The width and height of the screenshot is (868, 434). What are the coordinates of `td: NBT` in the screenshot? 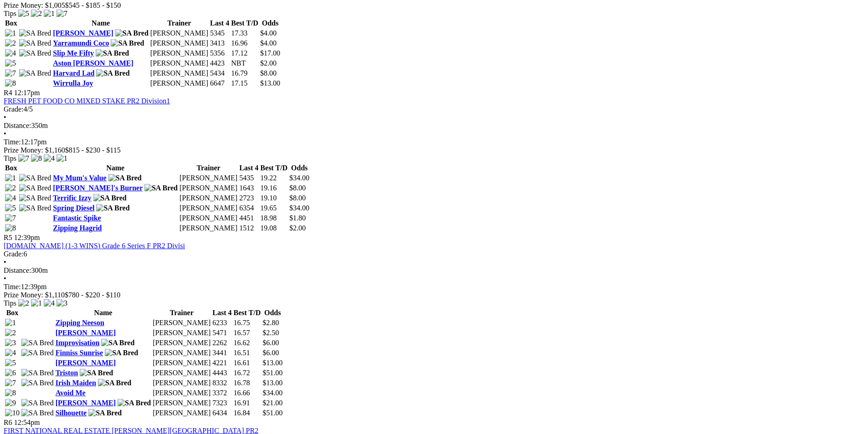 It's located at (245, 63).